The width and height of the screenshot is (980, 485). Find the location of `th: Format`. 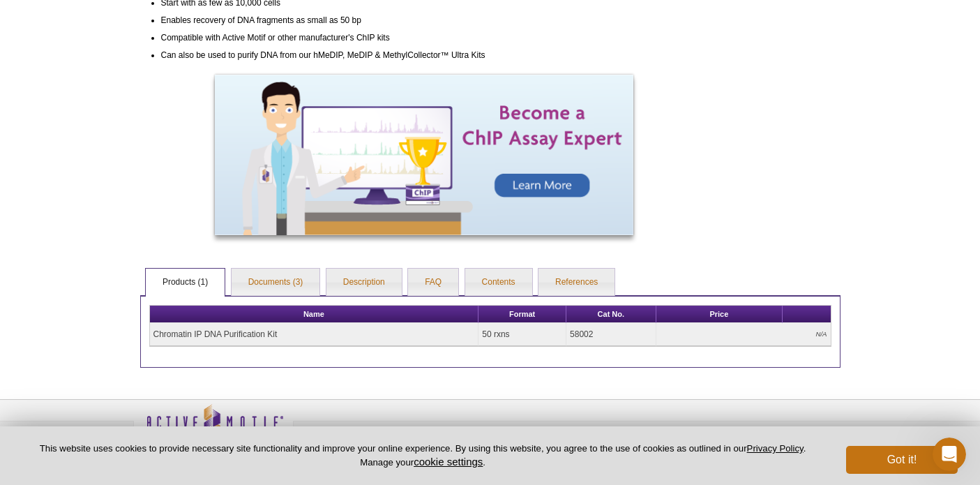

th: Format is located at coordinates (522, 314).